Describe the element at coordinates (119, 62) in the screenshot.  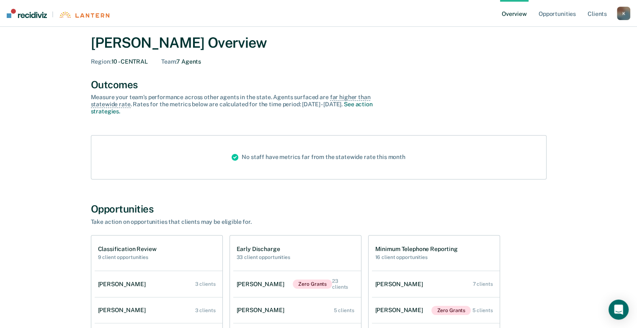
I see `div: 10 - CENTRAL` at that location.